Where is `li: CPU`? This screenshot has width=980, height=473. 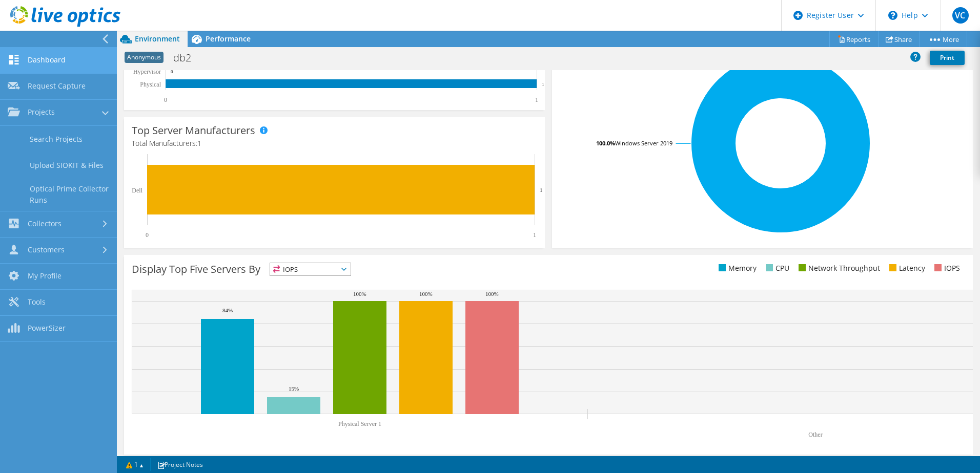
li: CPU is located at coordinates (776, 268).